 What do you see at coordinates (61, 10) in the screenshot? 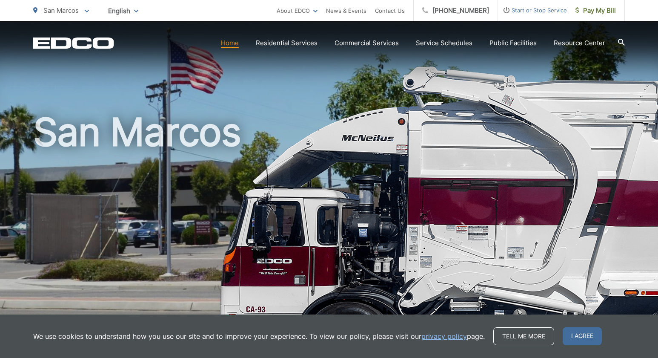
I see `span: San Marcos` at bounding box center [61, 10].